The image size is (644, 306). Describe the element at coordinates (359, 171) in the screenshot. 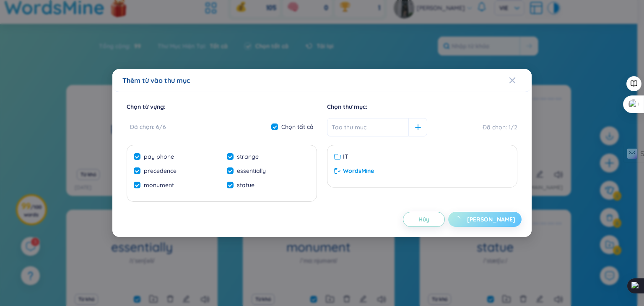

I see `span: WordsMine` at that location.